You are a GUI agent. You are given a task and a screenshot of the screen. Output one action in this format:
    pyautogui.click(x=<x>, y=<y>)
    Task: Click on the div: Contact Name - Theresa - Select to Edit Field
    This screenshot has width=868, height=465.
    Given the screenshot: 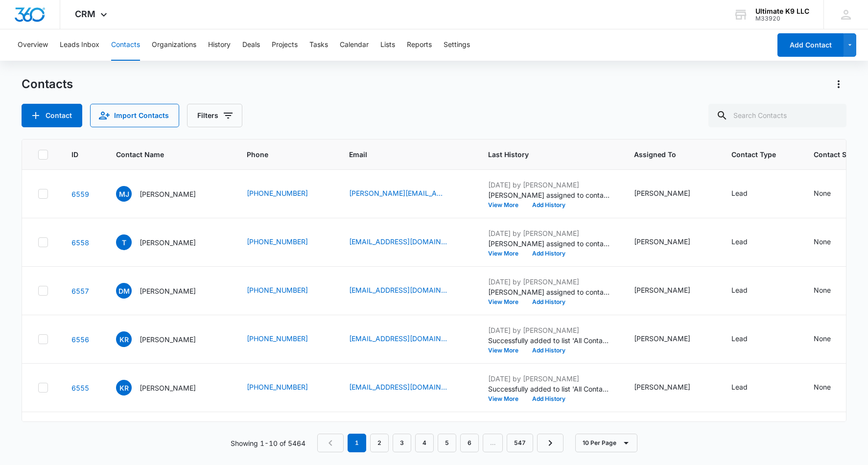 What is the action you would take?
    pyautogui.click(x=164, y=242)
    